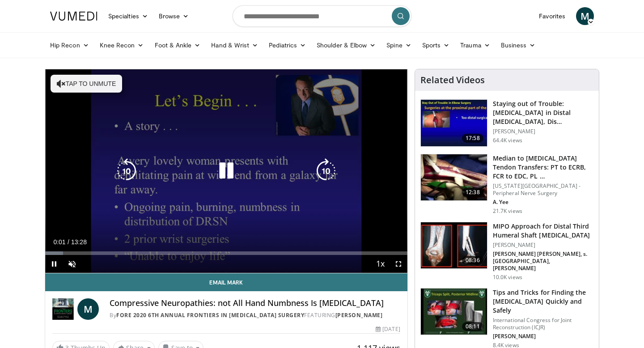  Describe the element at coordinates (473, 192) in the screenshot. I see `span: 12:38` at that location.